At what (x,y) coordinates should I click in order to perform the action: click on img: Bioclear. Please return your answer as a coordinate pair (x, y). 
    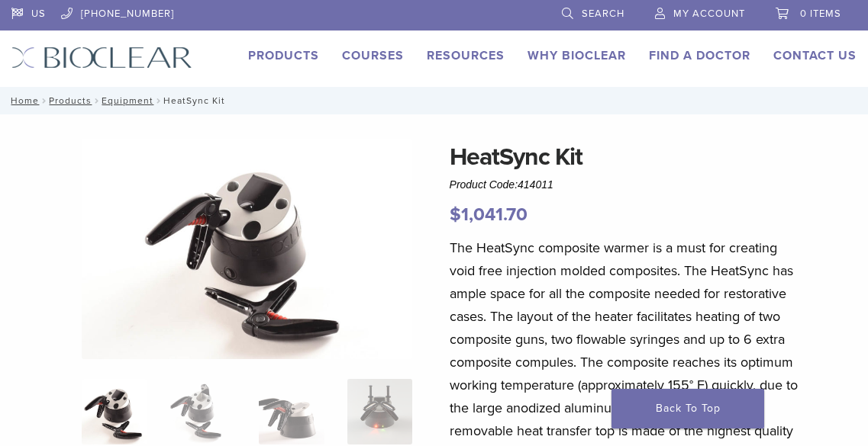
    Looking at the image, I should click on (101, 57).